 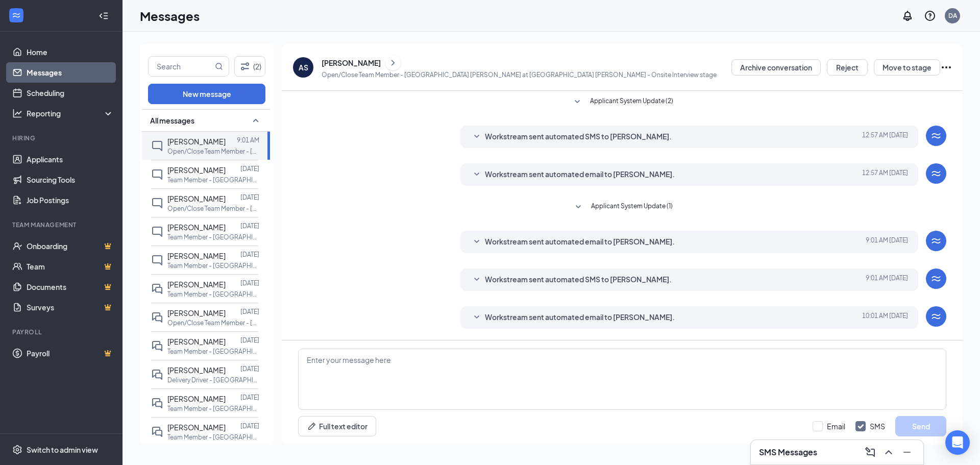 I want to click on button: New message, so click(x=206, y=94).